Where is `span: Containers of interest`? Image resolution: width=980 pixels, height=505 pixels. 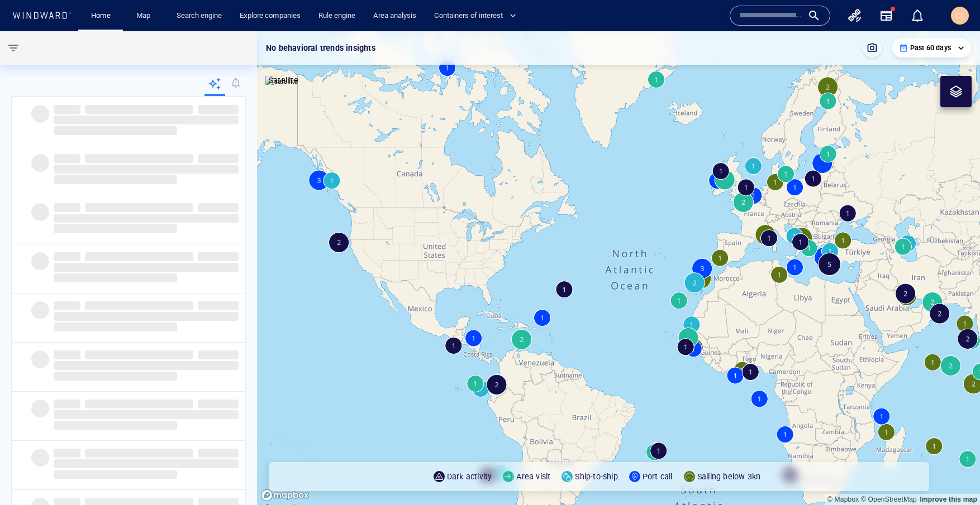
span: Containers of interest is located at coordinates (475, 16).